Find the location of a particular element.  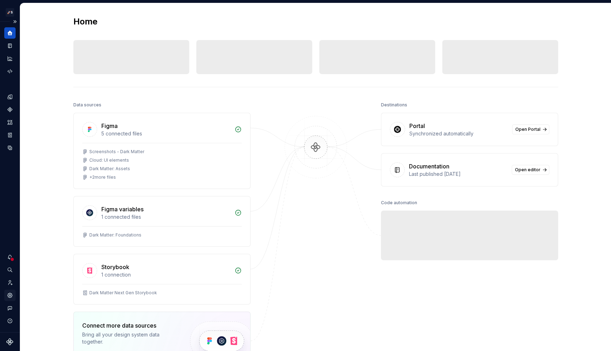

div: Components is located at coordinates (10, 109).